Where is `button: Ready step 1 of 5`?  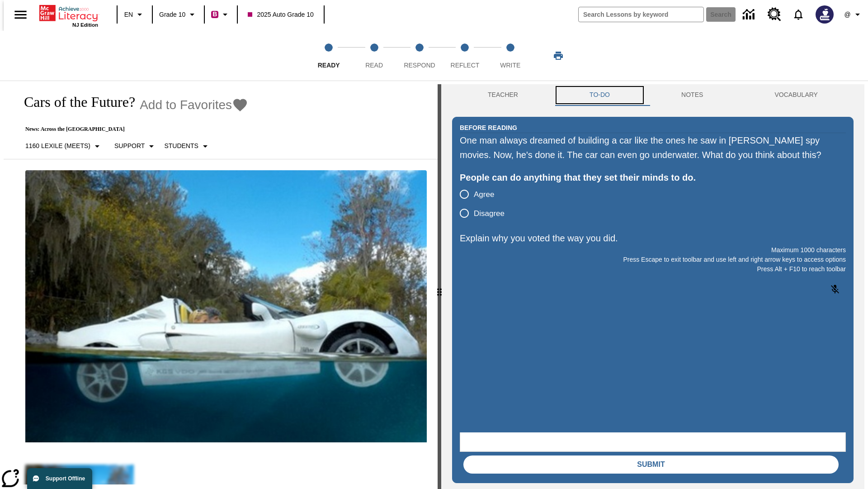
button: Ready step 1 of 5 is located at coordinates (329, 56).